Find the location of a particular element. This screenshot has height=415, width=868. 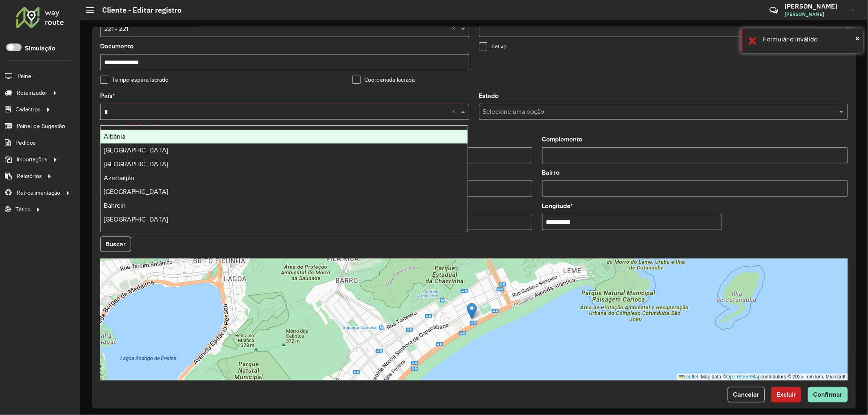

button: Cancelar is located at coordinates (746, 395).